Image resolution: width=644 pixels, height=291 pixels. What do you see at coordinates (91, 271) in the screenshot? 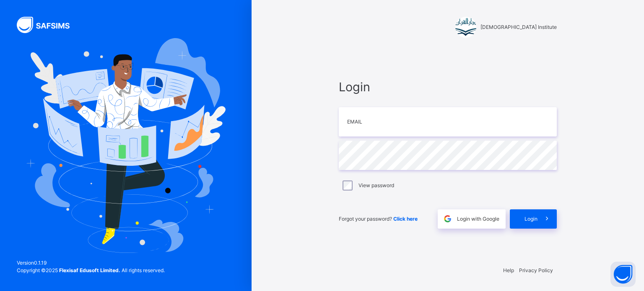
I see `span: Copyright © 2025 All rights reserved.` at bounding box center [91, 271].